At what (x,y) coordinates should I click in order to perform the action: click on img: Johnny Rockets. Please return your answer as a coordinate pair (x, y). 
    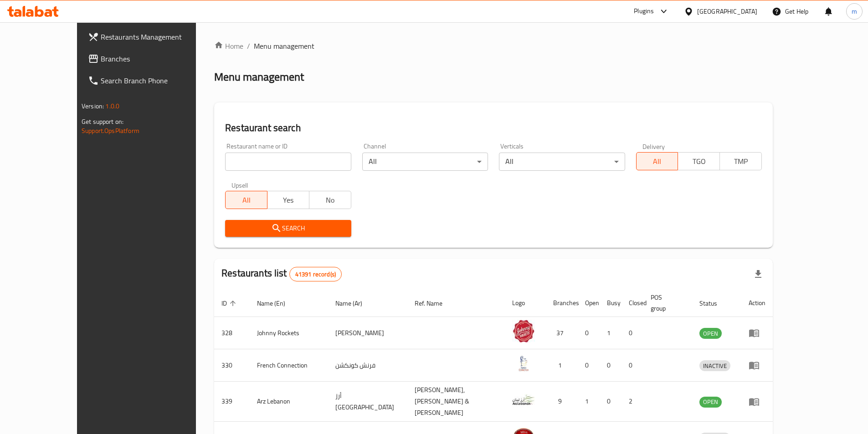
    Looking at the image, I should click on (523, 331).